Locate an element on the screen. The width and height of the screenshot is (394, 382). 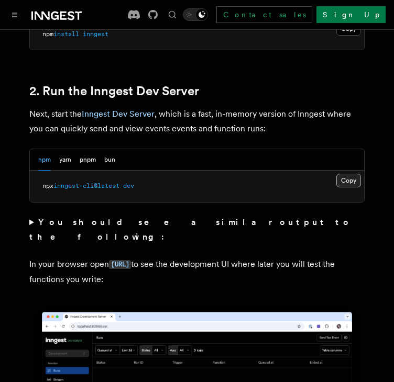
a: 2. Run the Inngest Dev Server is located at coordinates (114, 91).